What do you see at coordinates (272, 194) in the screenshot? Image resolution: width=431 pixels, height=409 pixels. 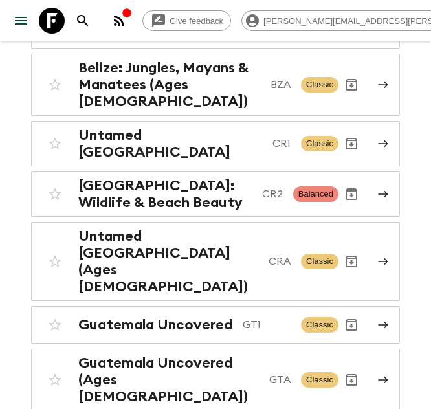 I see `p: CR2` at bounding box center [272, 194].